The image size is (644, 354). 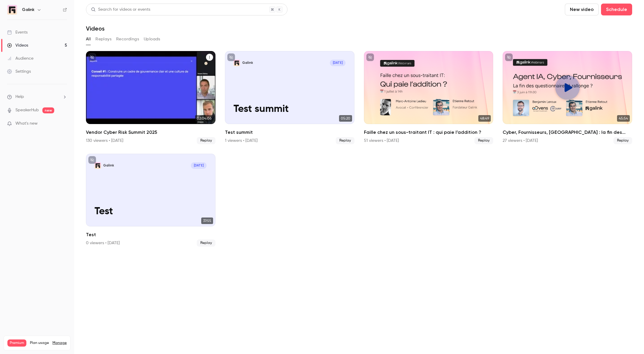 What do you see at coordinates (151, 97) in the screenshot?
I see `li: Vendor Cyber Risk Summit 2025` at bounding box center [151, 97].